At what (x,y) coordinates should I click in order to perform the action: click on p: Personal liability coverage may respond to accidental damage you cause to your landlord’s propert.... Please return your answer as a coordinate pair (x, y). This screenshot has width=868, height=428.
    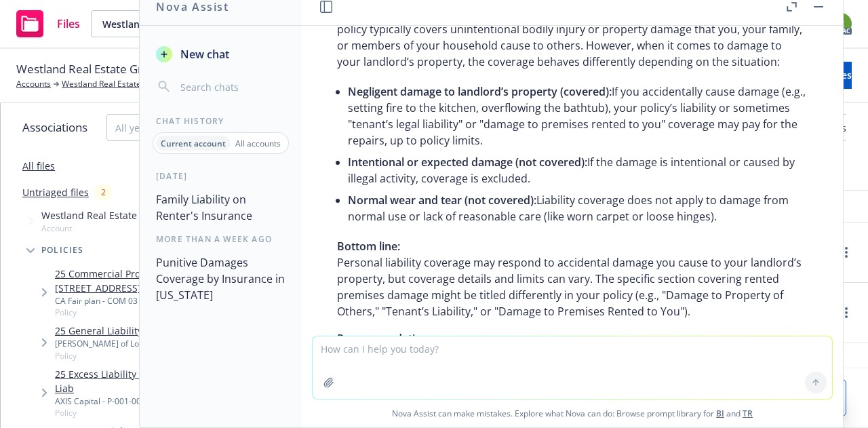
    Looking at the image, I should click on (572, 279).